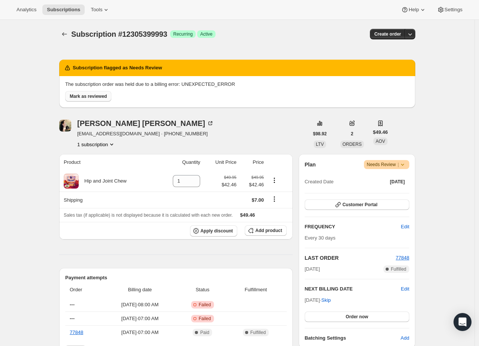  What do you see at coordinates (183, 34) in the screenshot?
I see `span: Recurring` at bounding box center [183, 34].